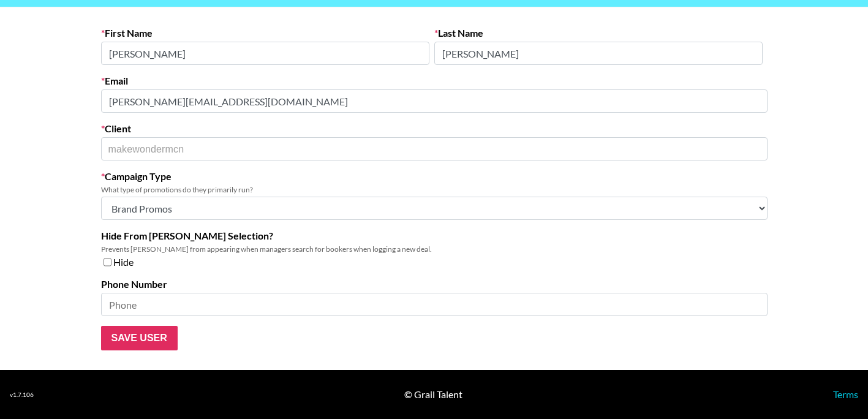 This screenshot has height=419, width=868. Describe the element at coordinates (599, 53) in the screenshot. I see `input: Last Name` at that location.